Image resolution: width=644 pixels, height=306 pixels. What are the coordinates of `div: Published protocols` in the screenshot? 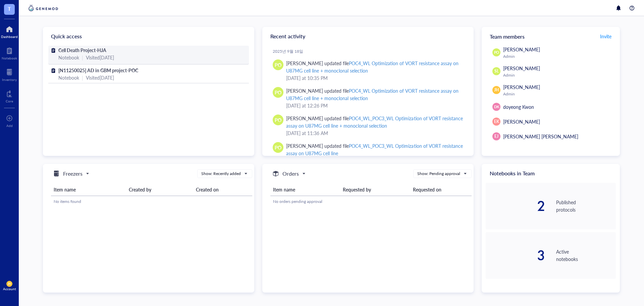 It's located at (586, 206).